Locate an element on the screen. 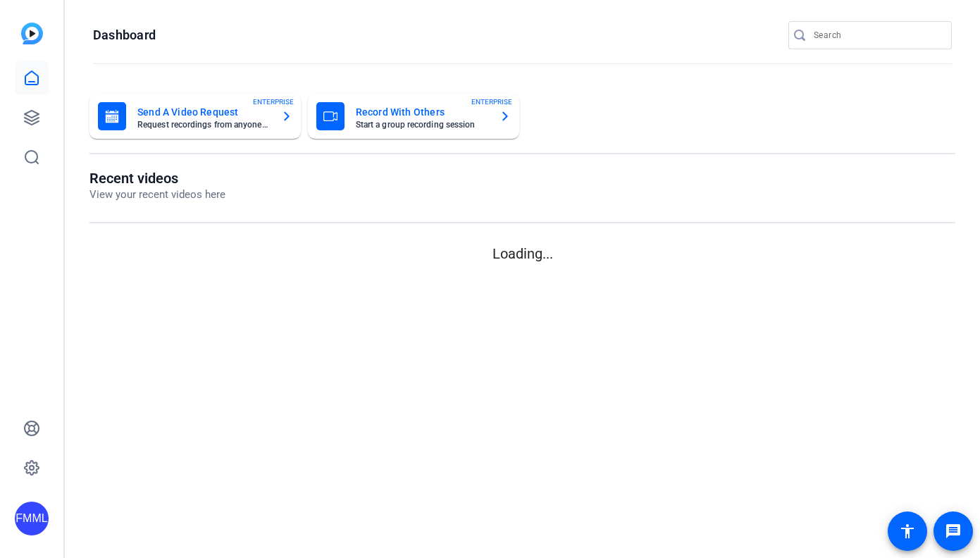  div: FMML is located at coordinates (32, 519).